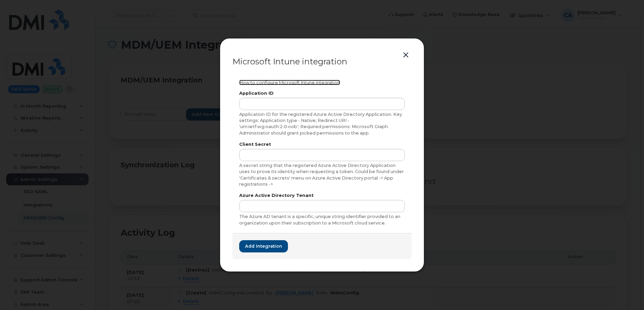  I want to click on label: Client Secret, so click(322, 144).